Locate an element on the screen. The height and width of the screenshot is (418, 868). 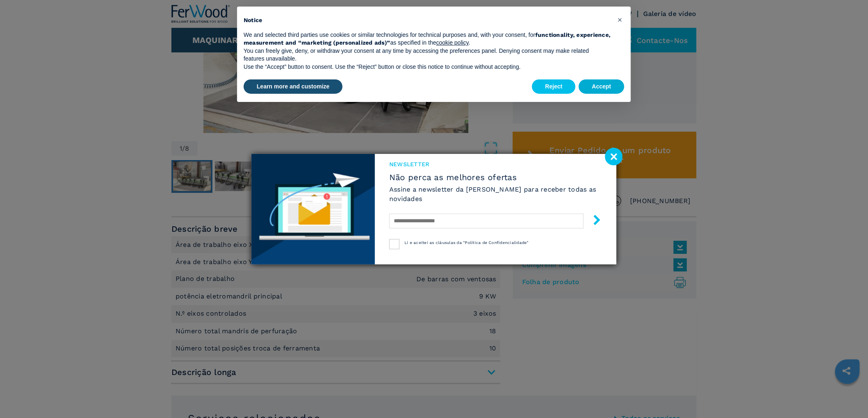
button: submit-button is located at coordinates (593, 221).